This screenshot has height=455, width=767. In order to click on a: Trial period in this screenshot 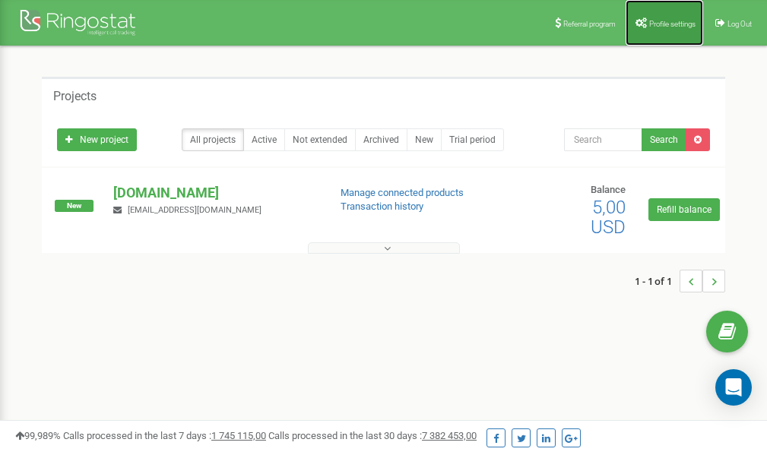, I will do `click(472, 140)`.